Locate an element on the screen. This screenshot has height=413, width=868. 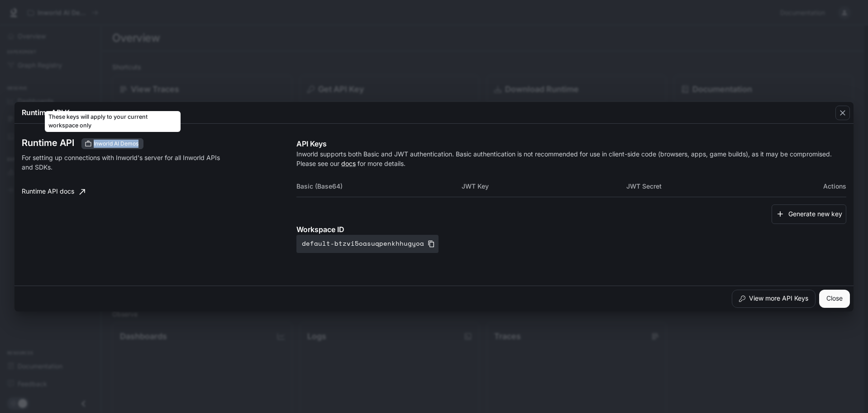
a: docs is located at coordinates (349, 163).